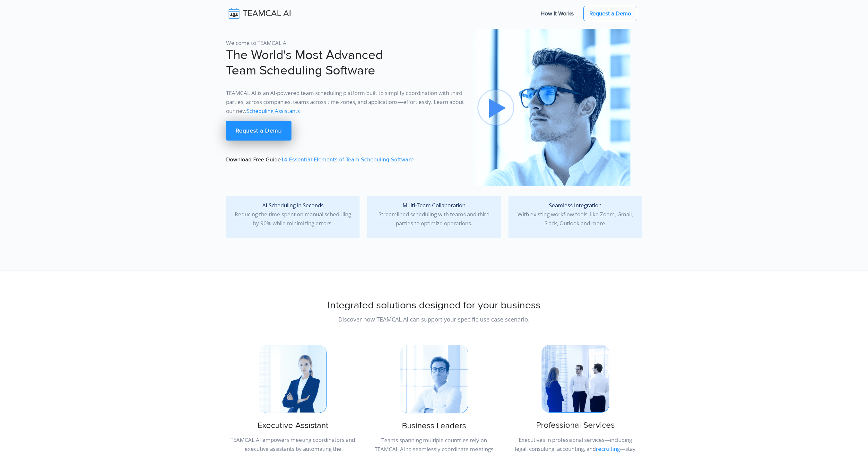  I want to click on h3: Executive Assistant, so click(293, 426).